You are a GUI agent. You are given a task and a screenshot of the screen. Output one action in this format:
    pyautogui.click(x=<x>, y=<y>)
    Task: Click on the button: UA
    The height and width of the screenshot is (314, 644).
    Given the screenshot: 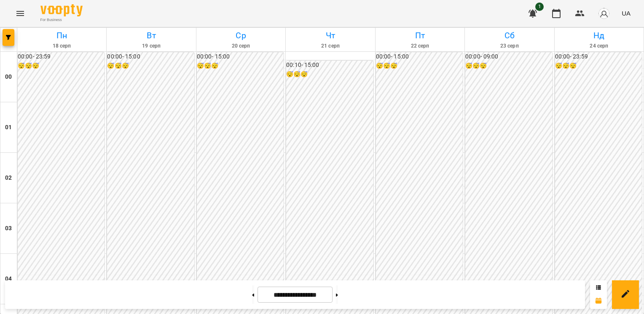 What is the action you would take?
    pyautogui.click(x=626, y=13)
    